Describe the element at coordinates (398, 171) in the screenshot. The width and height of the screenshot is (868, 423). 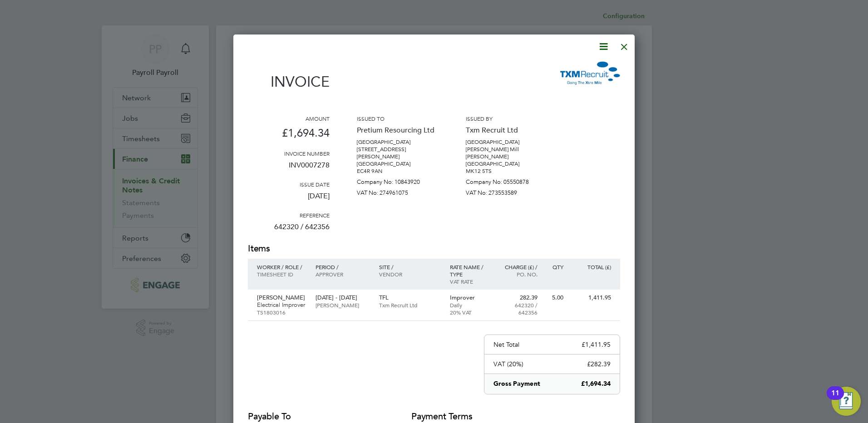
I see `p: EC4R 9AN` at that location.